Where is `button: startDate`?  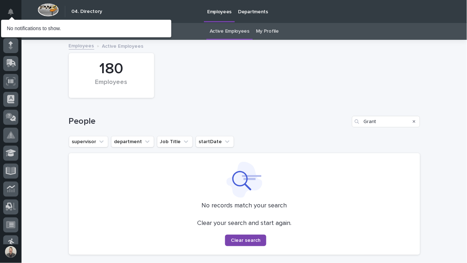 button: startDate is located at coordinates (215, 142).